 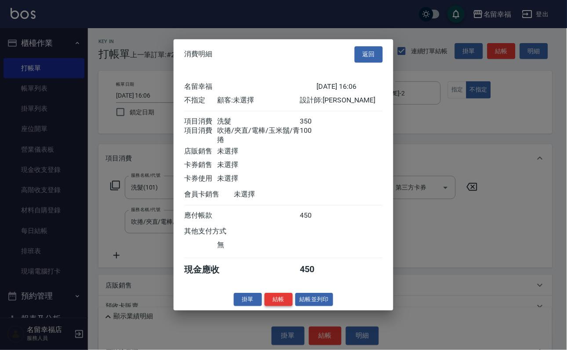 What do you see at coordinates (258, 121) in the screenshot?
I see `div: 洗髮` at bounding box center [258, 121].